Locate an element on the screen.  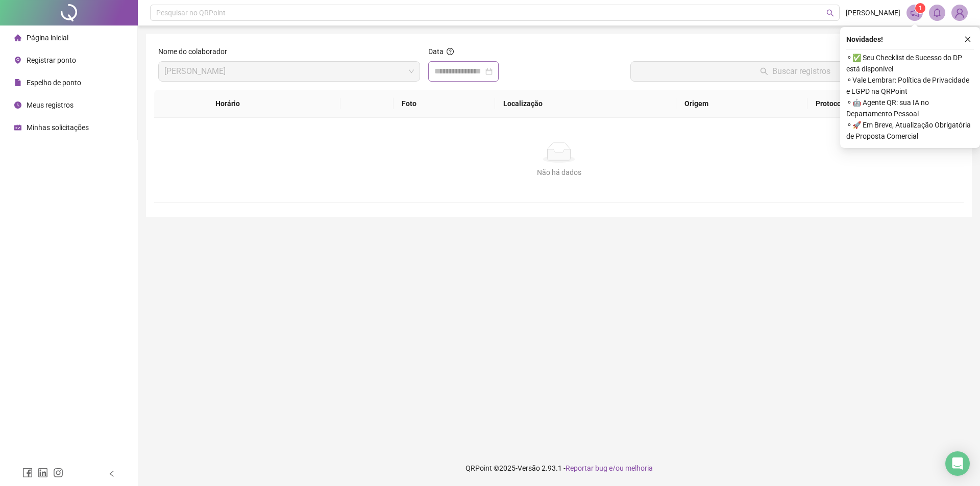
span: question-circle is located at coordinates (450, 51).